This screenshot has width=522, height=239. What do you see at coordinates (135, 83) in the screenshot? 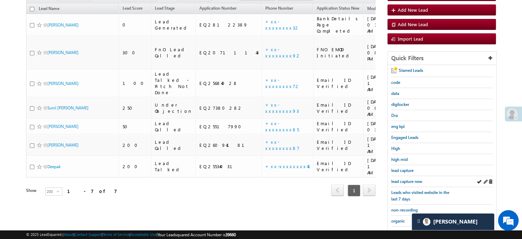
I see `div: 100` at bounding box center [135, 83].